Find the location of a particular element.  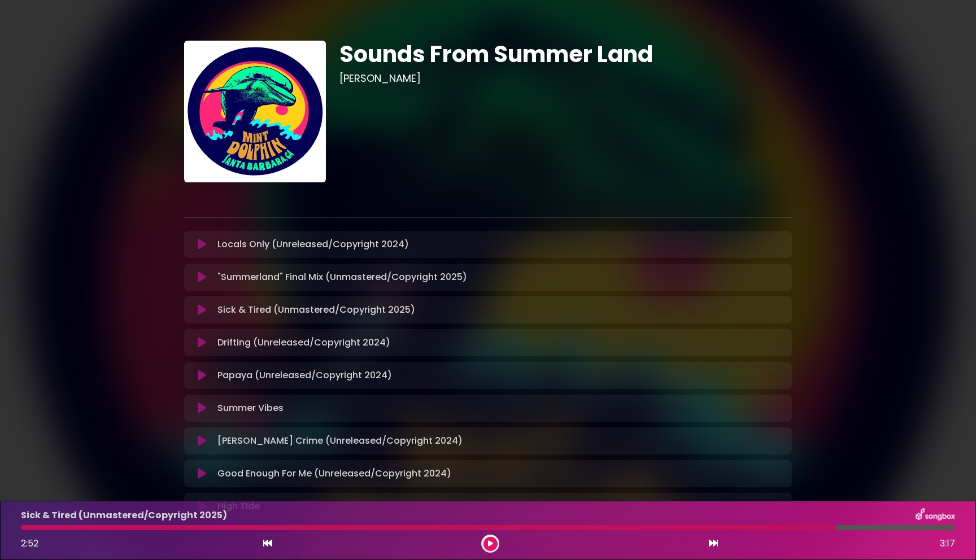

p: Locals Only (Unreleased/Copyright 2024) is located at coordinates (313, 244).